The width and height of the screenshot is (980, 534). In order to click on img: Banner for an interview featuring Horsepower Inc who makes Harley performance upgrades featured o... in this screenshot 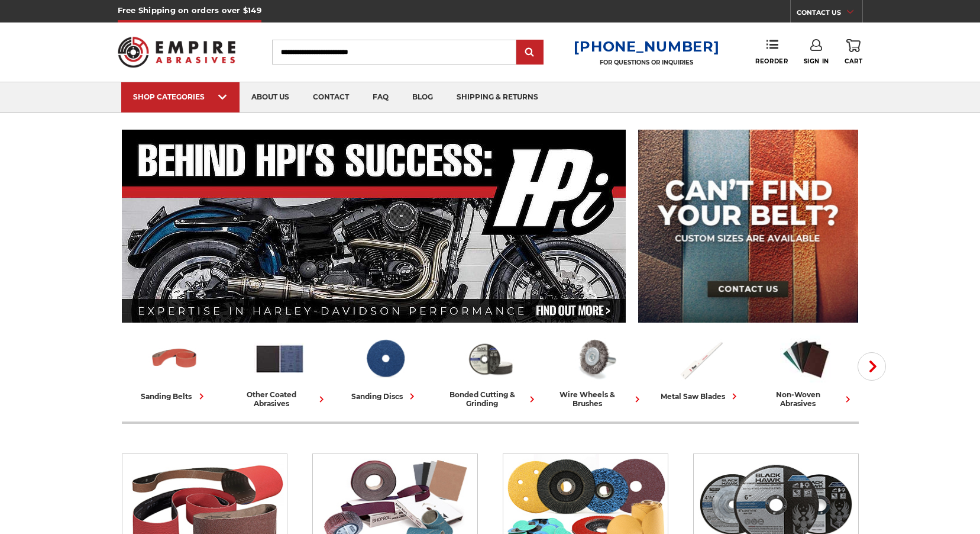, I will do `click(374, 226)`.